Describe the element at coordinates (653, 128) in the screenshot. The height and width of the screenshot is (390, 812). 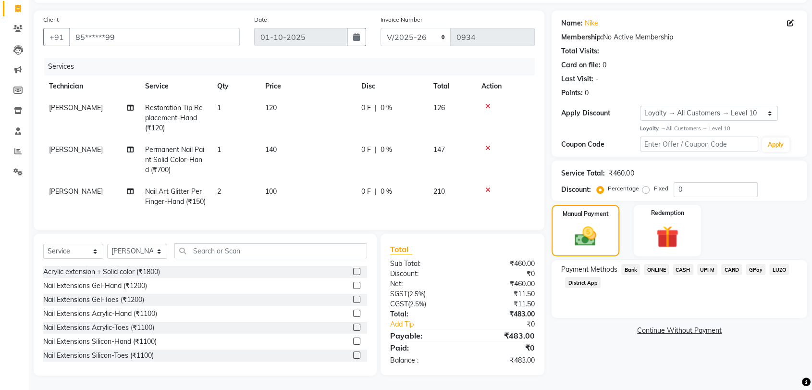
I see `strong: Loyalty →` at that location.